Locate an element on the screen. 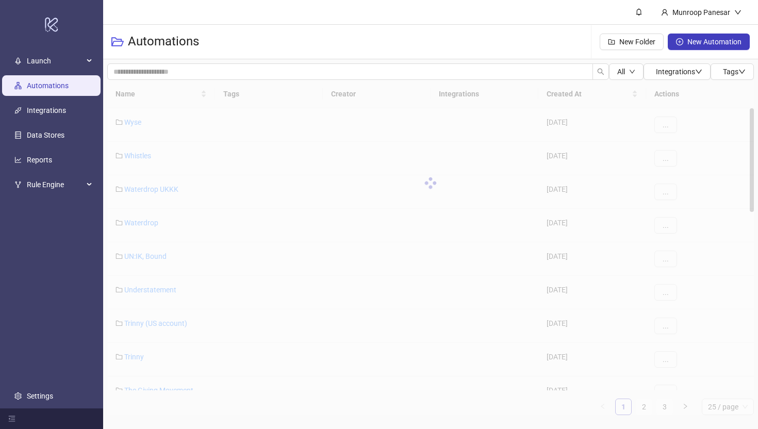 Image resolution: width=758 pixels, height=429 pixels. button: Alldown is located at coordinates (626, 72).